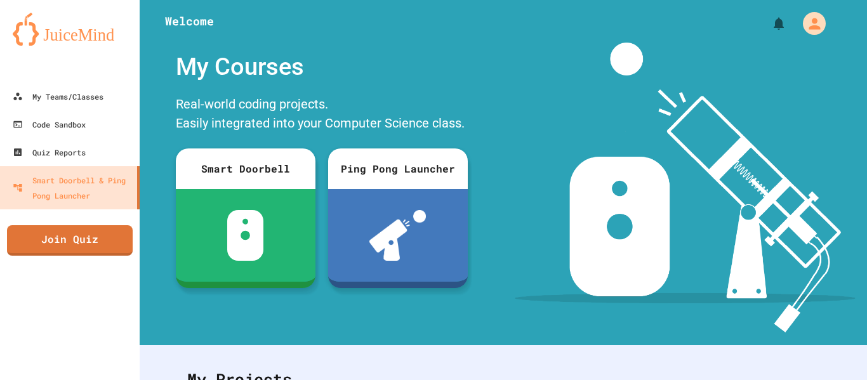 Image resolution: width=867 pixels, height=380 pixels. Describe the element at coordinates (58, 97) in the screenshot. I see `div: My Teams/Classes` at that location.